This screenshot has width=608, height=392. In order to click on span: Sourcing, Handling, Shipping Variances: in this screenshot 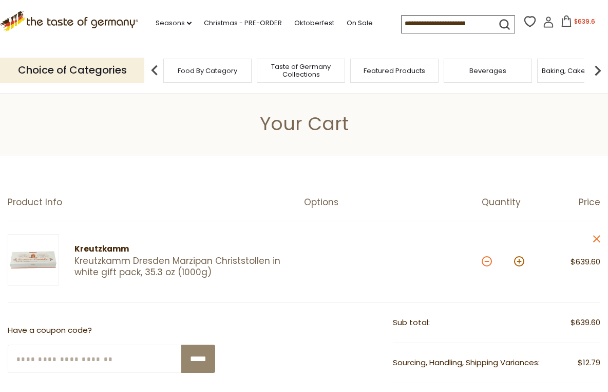, I will do `click(467, 362)`.